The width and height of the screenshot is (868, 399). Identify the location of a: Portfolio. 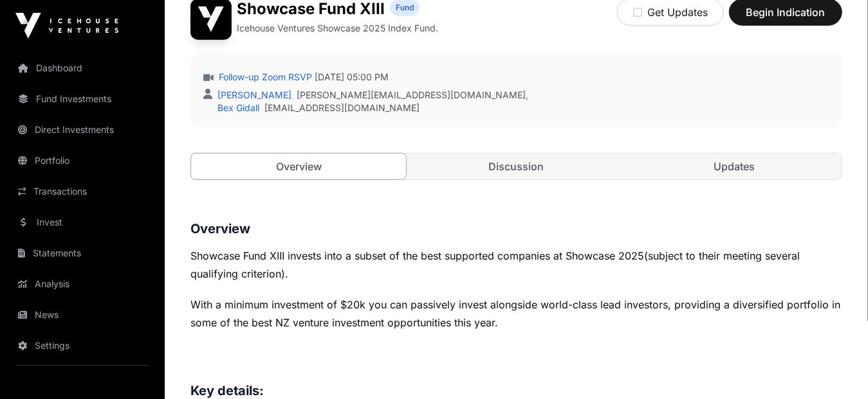
(82, 160).